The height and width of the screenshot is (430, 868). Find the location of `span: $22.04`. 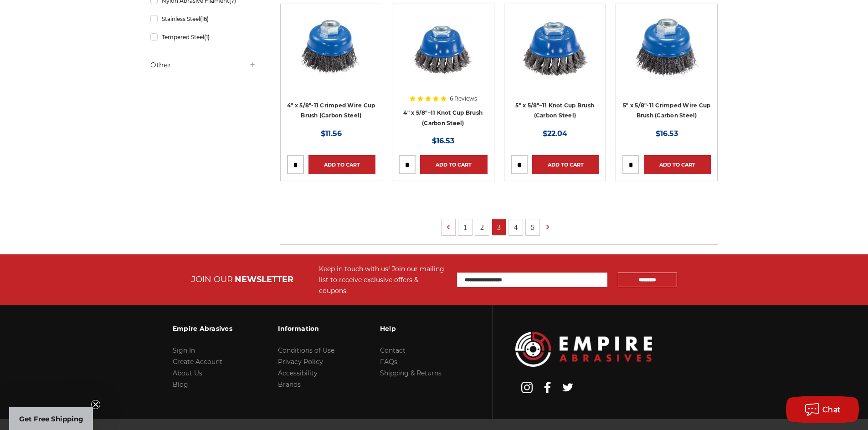

span: $22.04 is located at coordinates (555, 133).